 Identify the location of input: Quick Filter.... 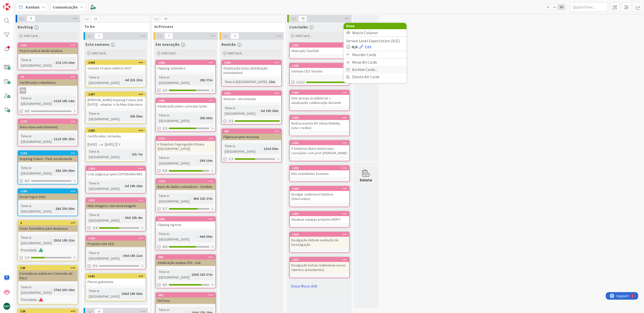
(589, 7).